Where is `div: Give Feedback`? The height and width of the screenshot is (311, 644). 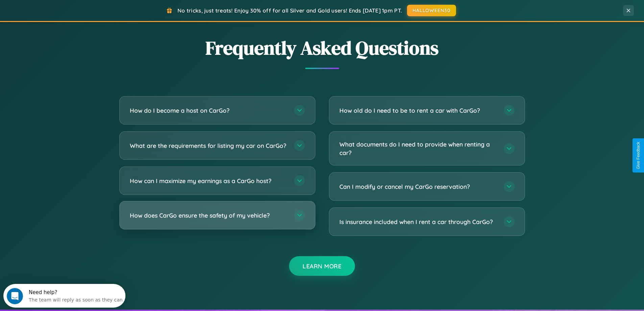 div: Give Feedback is located at coordinates (638, 156).